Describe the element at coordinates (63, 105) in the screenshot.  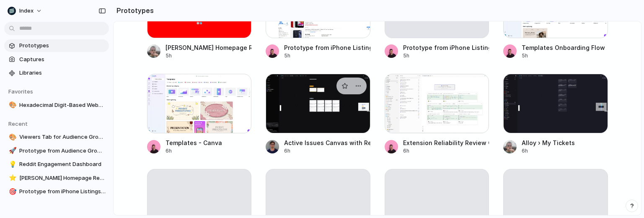
I see `span: Hexadecimal Digit-Based Website Demo` at that location.